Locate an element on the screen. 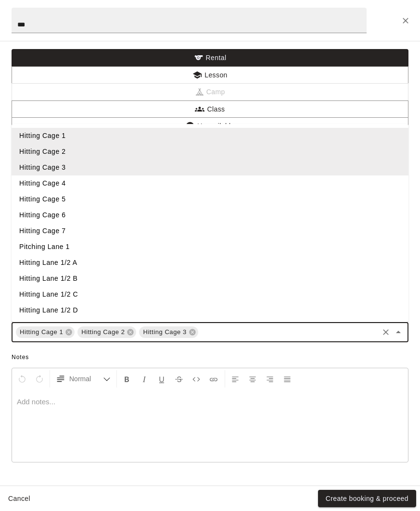  button: Undo is located at coordinates (22, 379).